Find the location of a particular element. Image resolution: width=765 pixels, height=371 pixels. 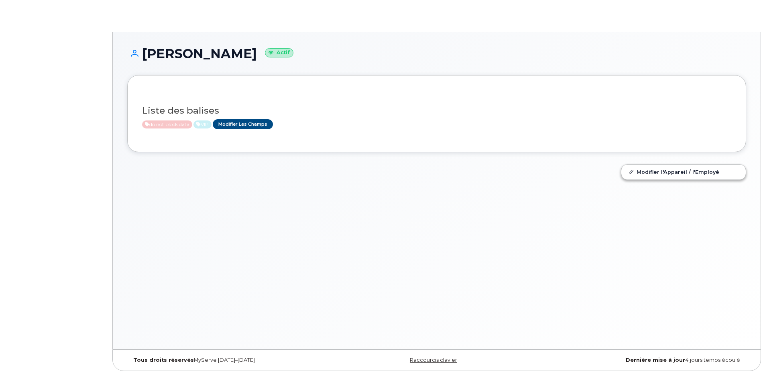

h3: Liste des balises is located at coordinates (437, 110).